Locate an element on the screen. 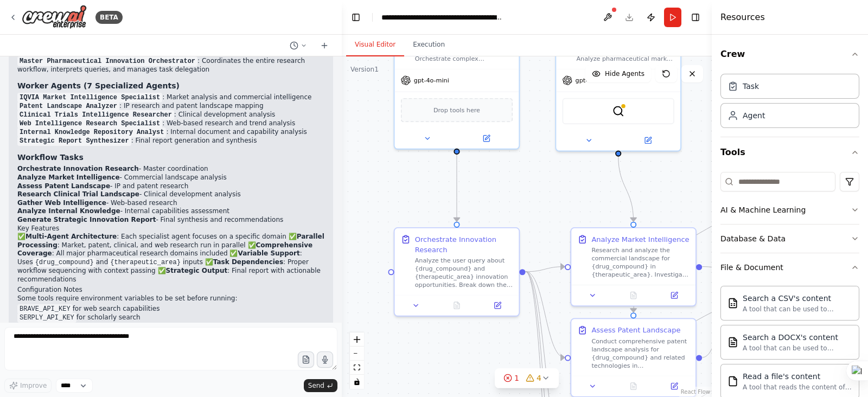 Image resolution: width=868 pixels, height=397 pixels. div: Orchestrate Innovation ResearchAnalyze the user query about {drug_compound} and {therapeutic_area... is located at coordinates (457, 272).